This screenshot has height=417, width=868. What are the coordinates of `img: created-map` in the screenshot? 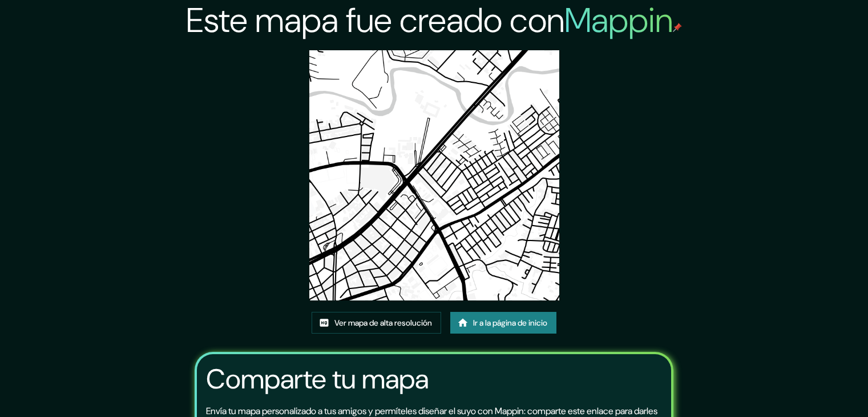 It's located at (434, 175).